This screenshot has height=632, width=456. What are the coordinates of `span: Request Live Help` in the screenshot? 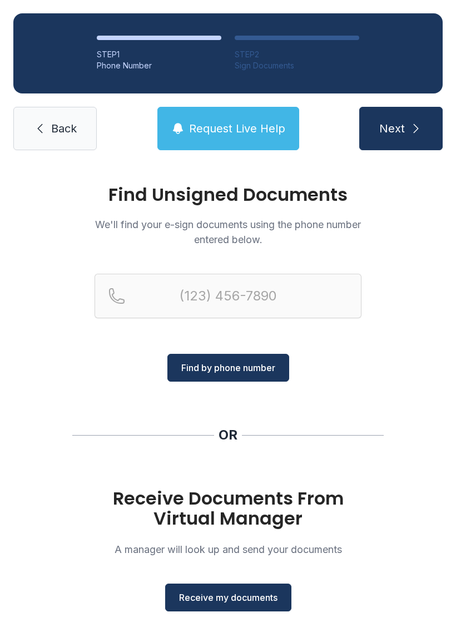 It's located at (237, 129).